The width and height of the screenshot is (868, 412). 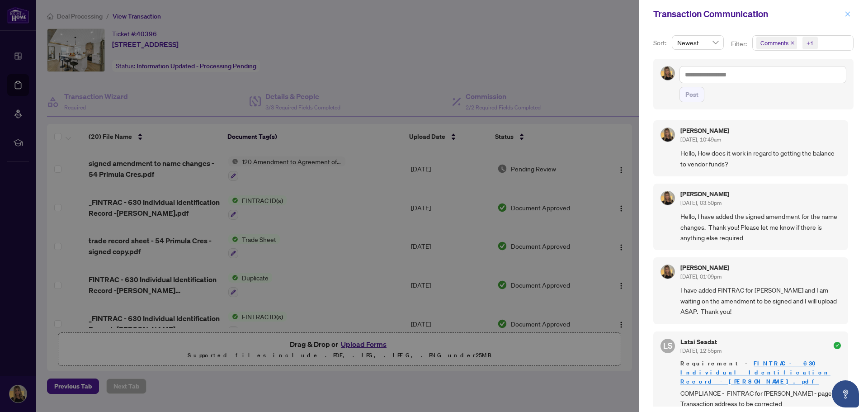 What do you see at coordinates (701, 342) in the screenshot?
I see `h5: Latai Seadat` at bounding box center [701, 342].